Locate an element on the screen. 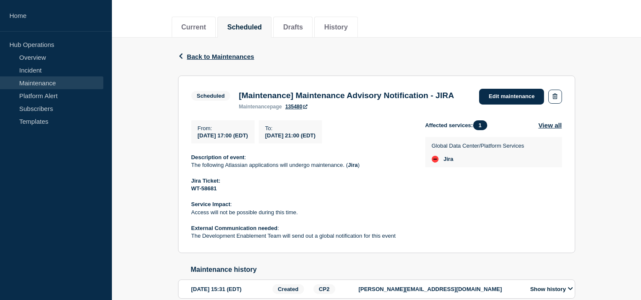  span: Scheduled is located at coordinates (211, 96).